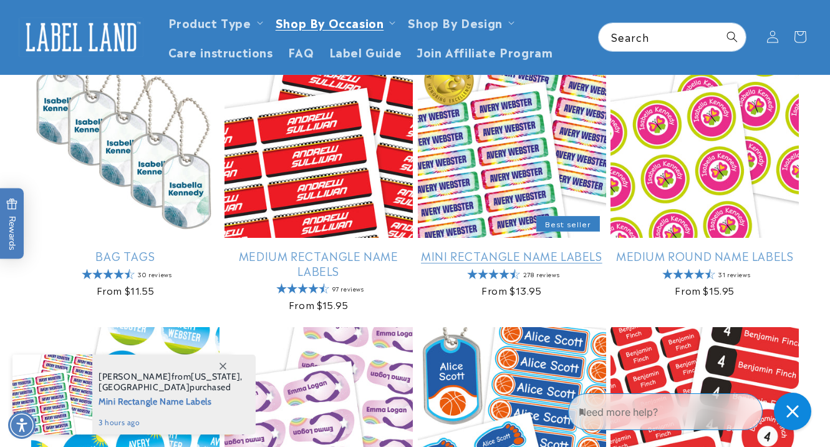 The width and height of the screenshot is (830, 447). I want to click on a: FAQ, so click(301, 51).